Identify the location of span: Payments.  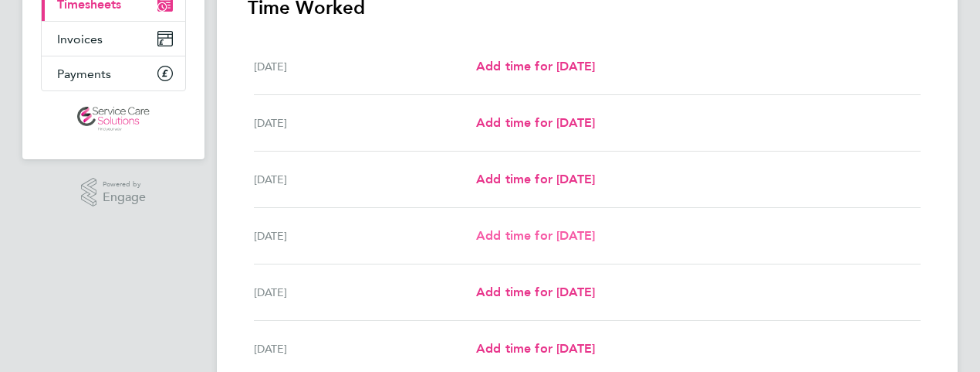
(84, 73).